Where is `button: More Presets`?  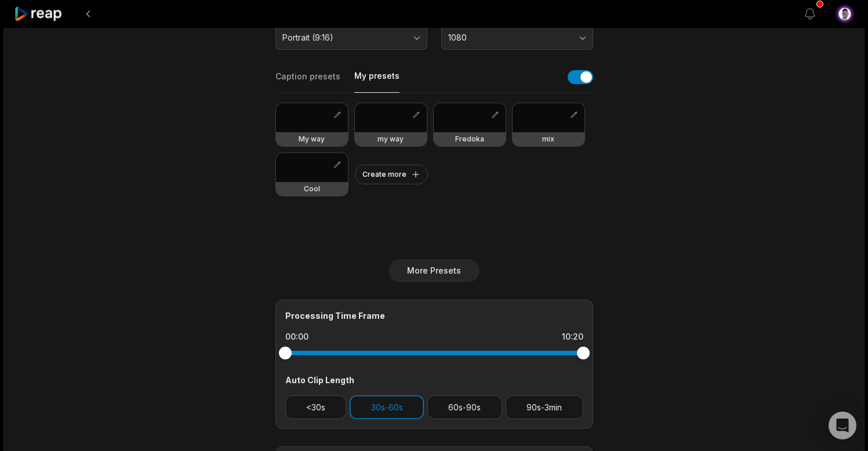 button: More Presets is located at coordinates (434, 271).